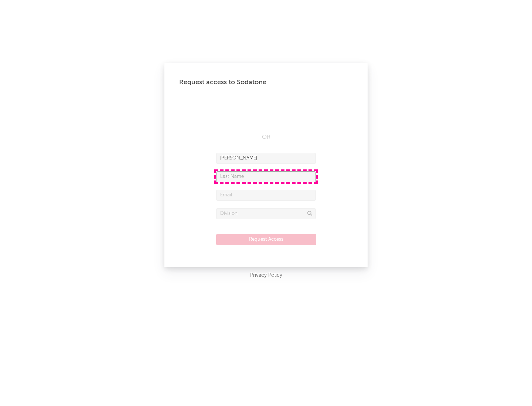 Image resolution: width=532 pixels, height=406 pixels. I want to click on div: Request access to Sodatone, so click(266, 82).